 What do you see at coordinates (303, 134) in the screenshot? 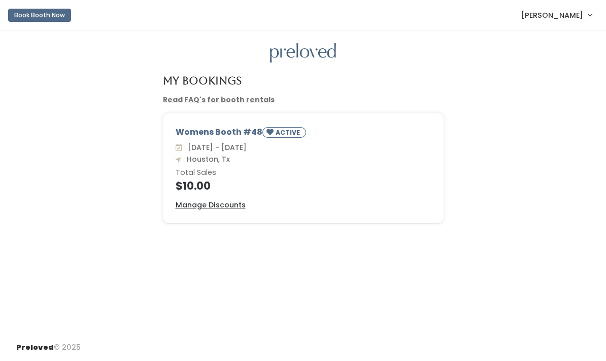
I see `div: Womens Booth #48` at bounding box center [303, 134].